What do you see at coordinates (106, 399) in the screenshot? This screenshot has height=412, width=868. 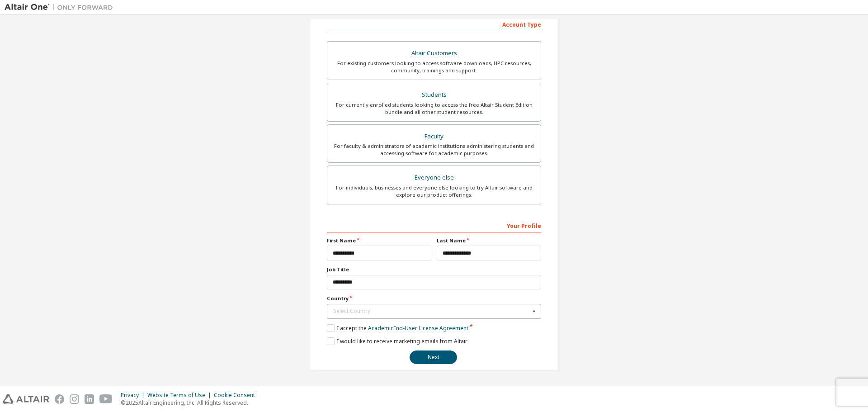 I see `img: youtube.svg` at bounding box center [106, 399].